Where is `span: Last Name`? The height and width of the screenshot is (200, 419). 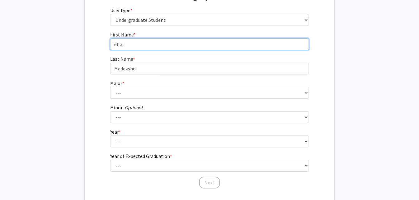 span: Last Name is located at coordinates (121, 59).